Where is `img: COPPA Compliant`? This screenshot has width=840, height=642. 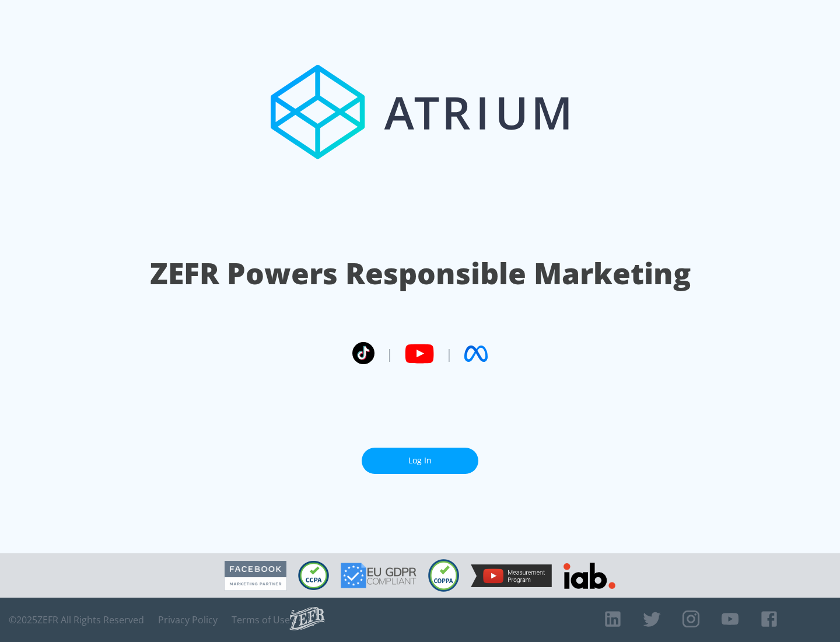 img: COPPA Compliant is located at coordinates (444, 575).